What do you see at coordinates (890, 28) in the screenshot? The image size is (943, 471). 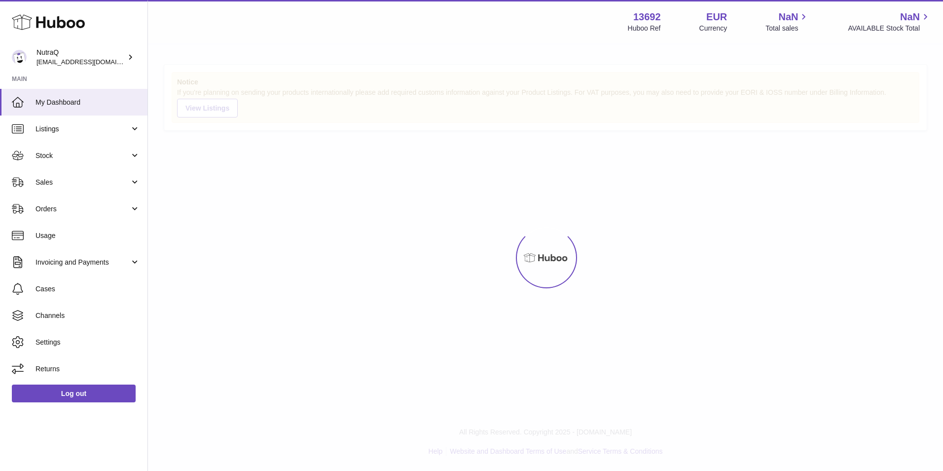 I see `span: AVAILABLE Stock Total` at bounding box center [890, 28].